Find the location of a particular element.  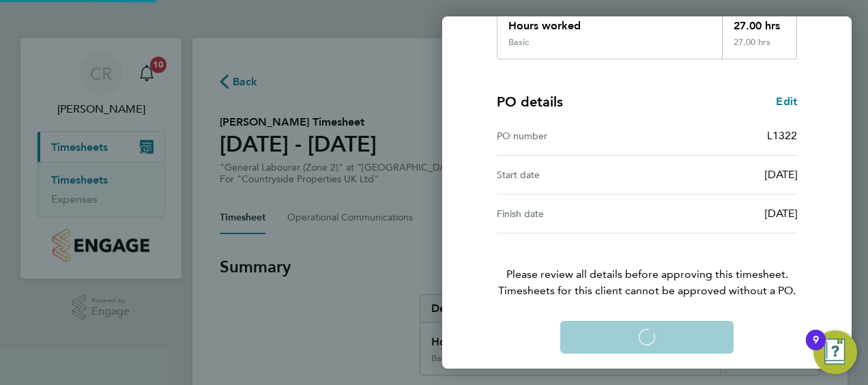

a: Edit is located at coordinates (787, 102).